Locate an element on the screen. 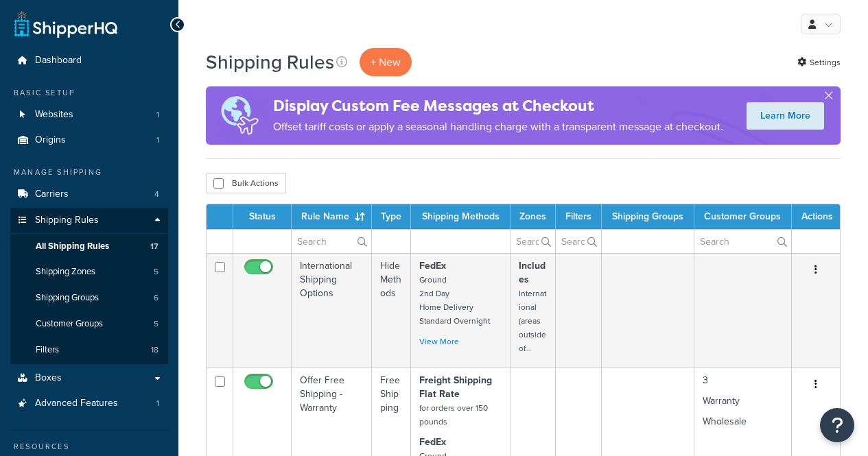 This screenshot has width=868, height=456. li: Advanced Features is located at coordinates (89, 404).